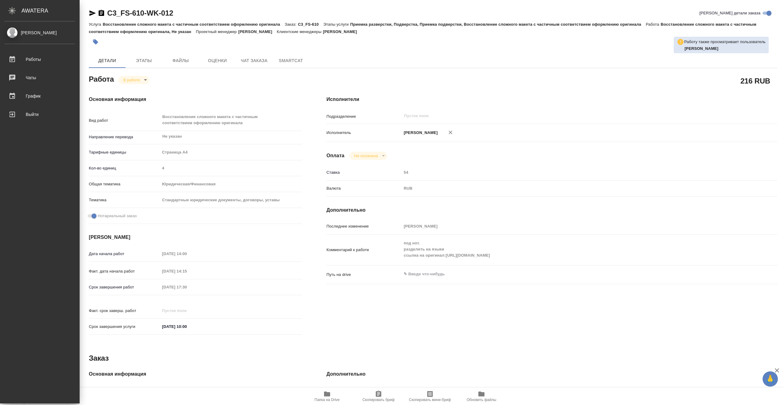 The height and width of the screenshot is (405, 784). I want to click on p: Восстановление сложного макета с частичным соответствием оформлению оригинала, so click(194, 24).